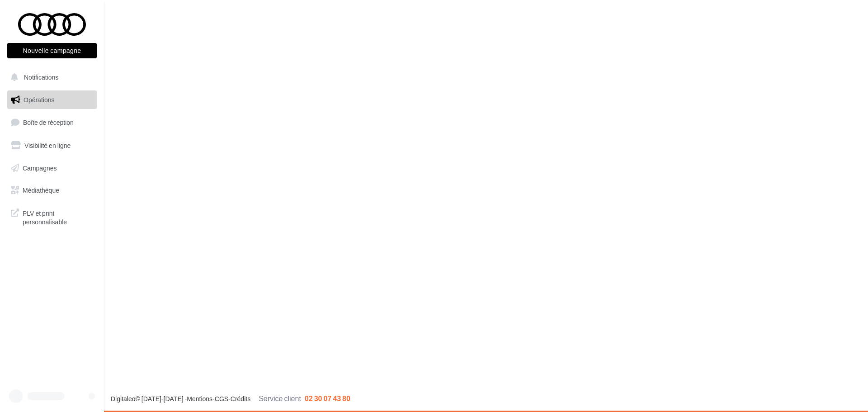 The image size is (868, 412). I want to click on a: Visibilité en ligne, so click(52, 145).